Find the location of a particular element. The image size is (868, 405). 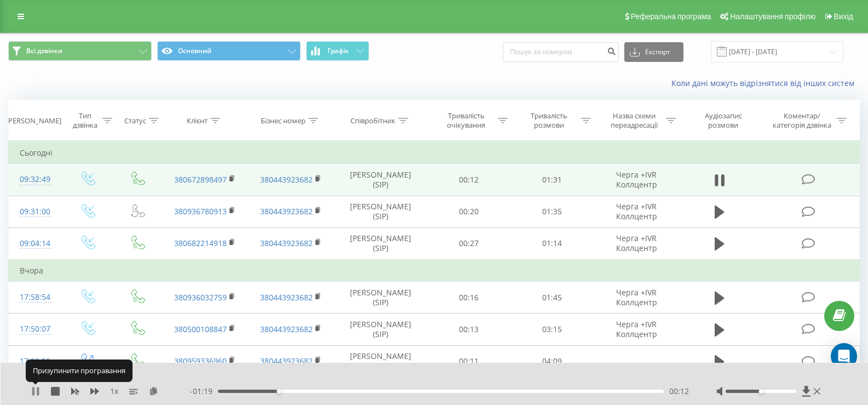

div: Тип дзвінка is located at coordinates (85, 121).